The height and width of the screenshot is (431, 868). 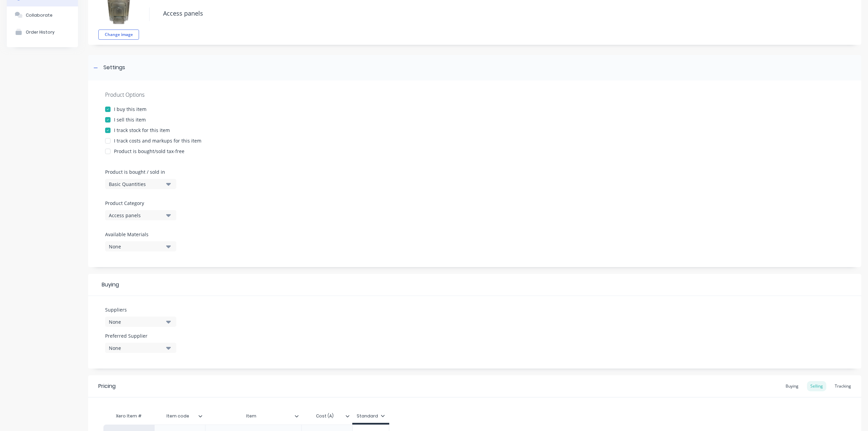 I want to click on div: Pricing, so click(x=107, y=386).